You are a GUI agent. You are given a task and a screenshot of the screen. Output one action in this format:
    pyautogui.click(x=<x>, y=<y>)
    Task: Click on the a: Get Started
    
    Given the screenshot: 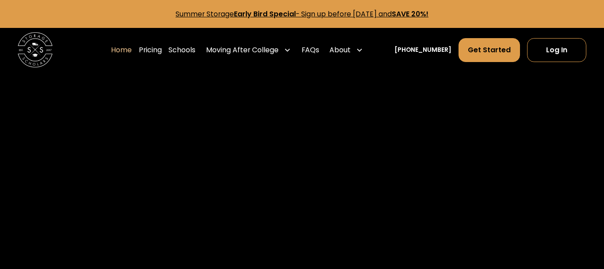 What is the action you would take?
    pyautogui.click(x=489, y=50)
    